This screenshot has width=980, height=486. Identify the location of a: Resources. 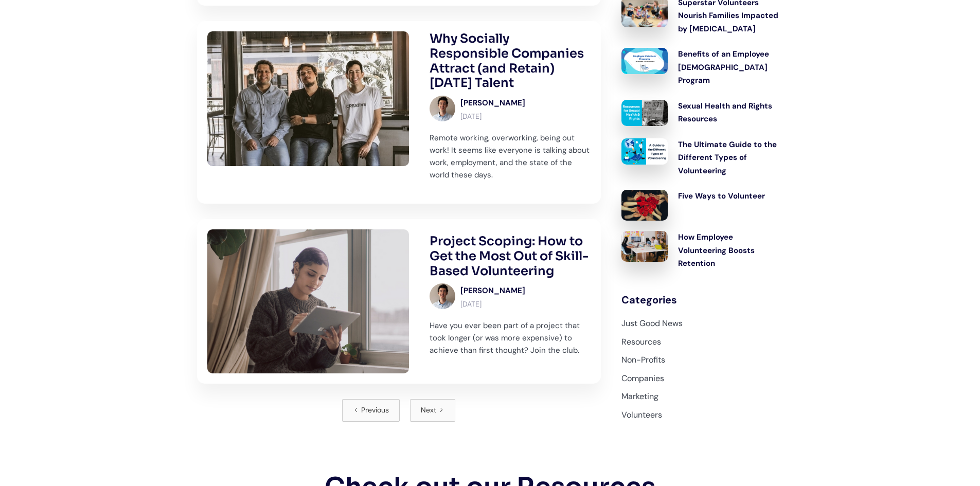
(702, 342).